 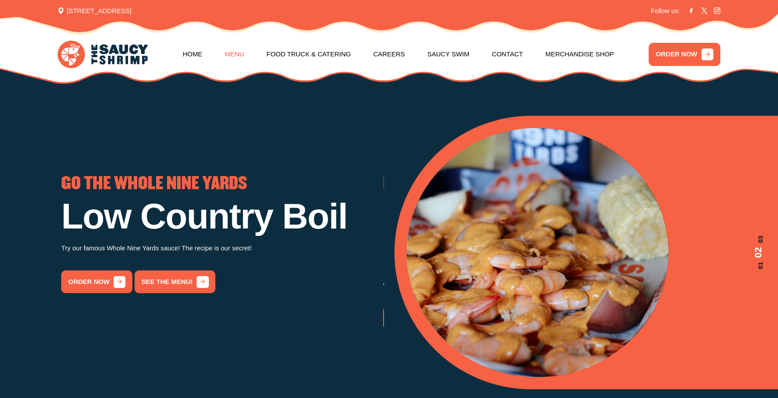 What do you see at coordinates (448, 54) in the screenshot?
I see `a: Saucy Swim` at bounding box center [448, 54].